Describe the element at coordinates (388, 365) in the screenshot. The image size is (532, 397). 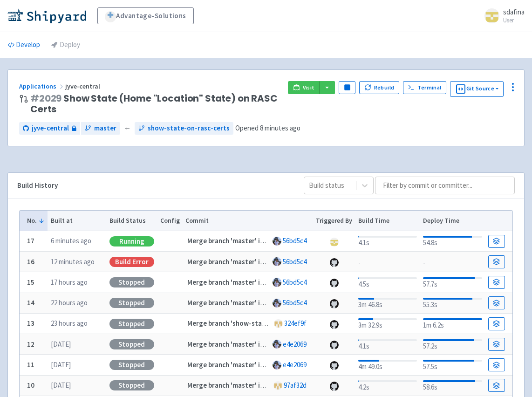
I see `div: 4m 49.0s` at that location.